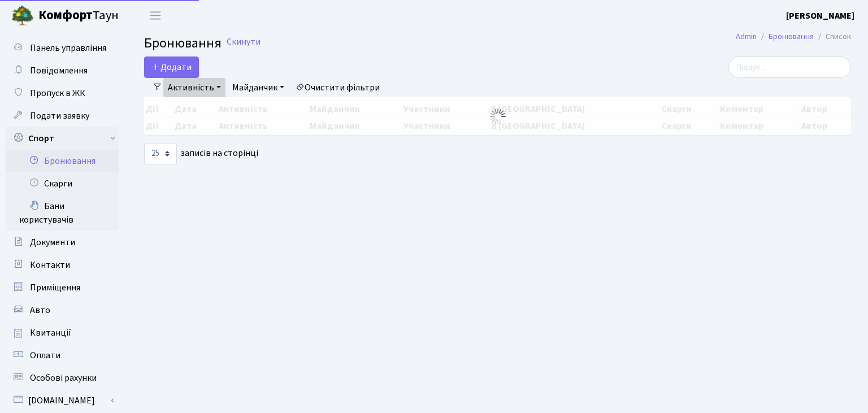 The width and height of the screenshot is (868, 413). Describe the element at coordinates (55, 288) in the screenshot. I see `span: Приміщення` at that location.